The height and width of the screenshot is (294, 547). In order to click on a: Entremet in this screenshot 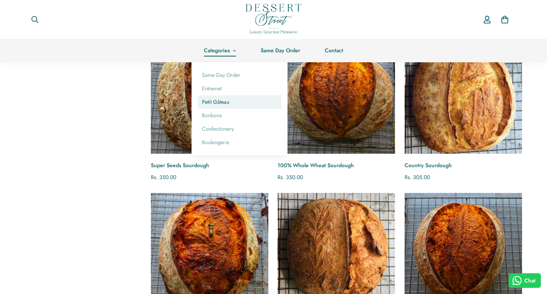, I will do `click(240, 88)`.